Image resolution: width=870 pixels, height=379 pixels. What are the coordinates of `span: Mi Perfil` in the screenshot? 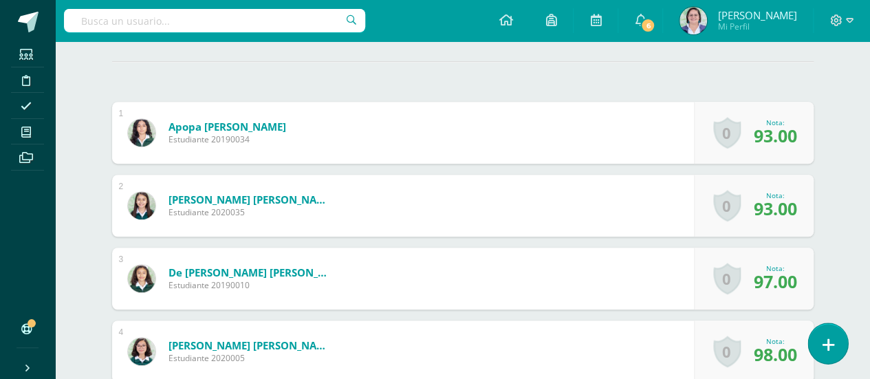 It's located at (757, 26).